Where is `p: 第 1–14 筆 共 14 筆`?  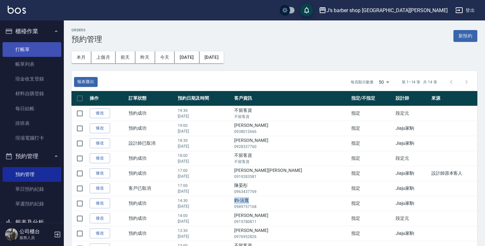
p: 第 1–14 筆 共 14 筆 is located at coordinates (419, 82).